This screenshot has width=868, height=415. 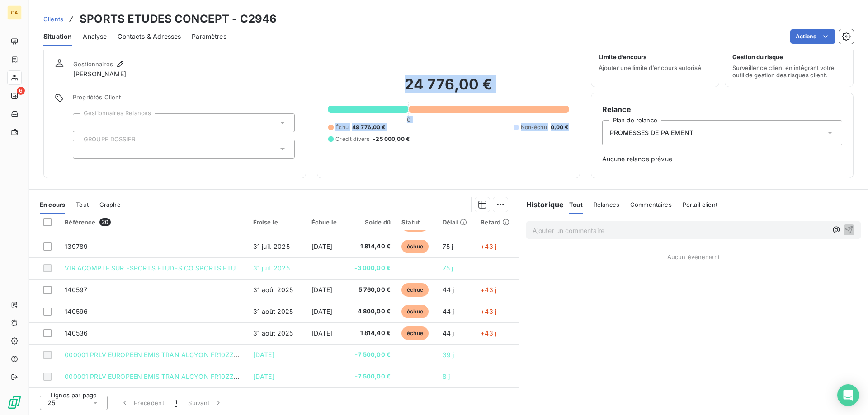 What do you see at coordinates (447, 89) in the screenshot?
I see `h2: 24 776,00 €` at bounding box center [447, 89].